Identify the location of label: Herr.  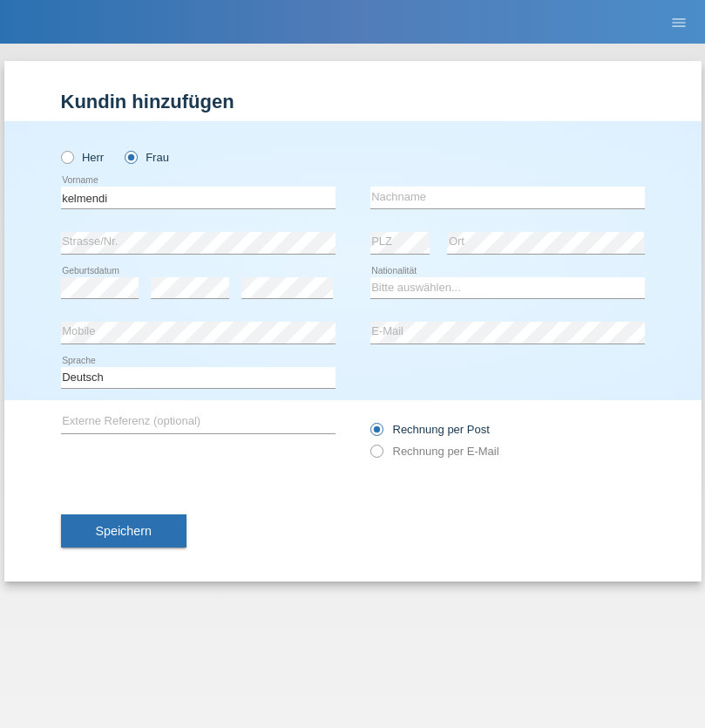
(83, 157).